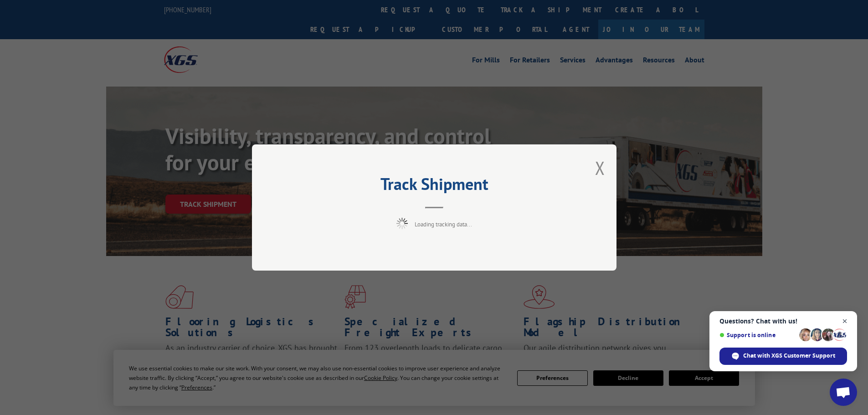  Describe the element at coordinates (601, 168) in the screenshot. I see `button: Close modal` at that location.